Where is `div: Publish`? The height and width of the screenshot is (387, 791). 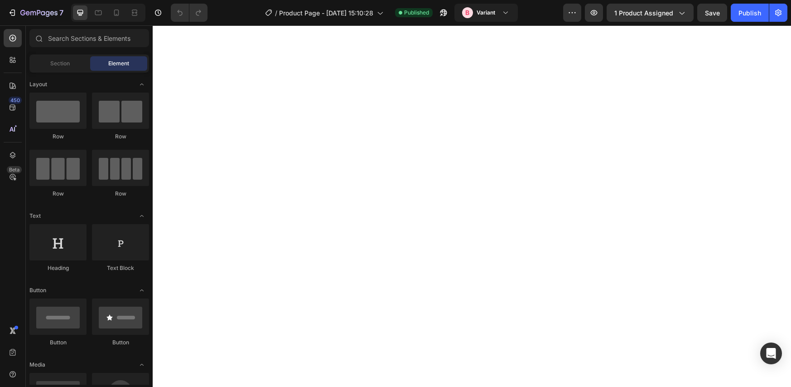
div: Publish is located at coordinates (750, 13).